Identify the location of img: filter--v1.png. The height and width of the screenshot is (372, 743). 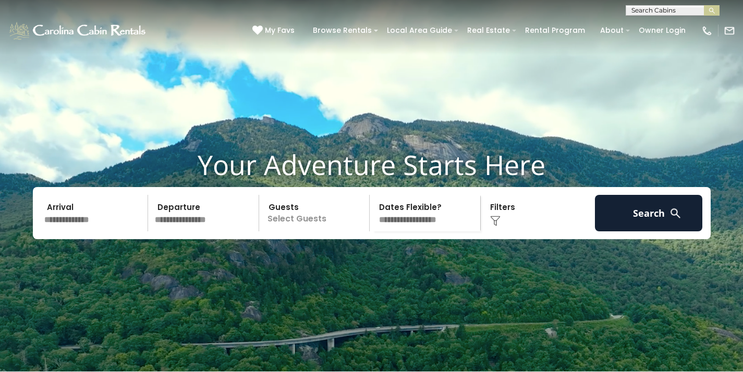
(496, 221).